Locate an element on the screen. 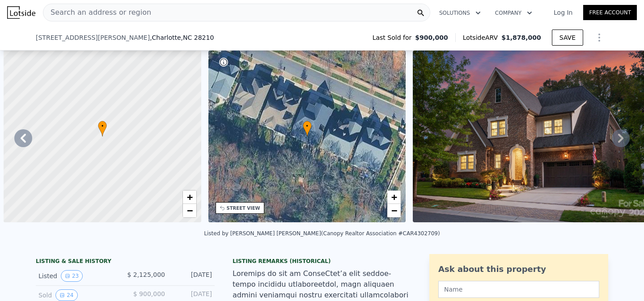 Image resolution: width=644 pixels, height=301 pixels. span: , NC 28210 is located at coordinates (198, 37).